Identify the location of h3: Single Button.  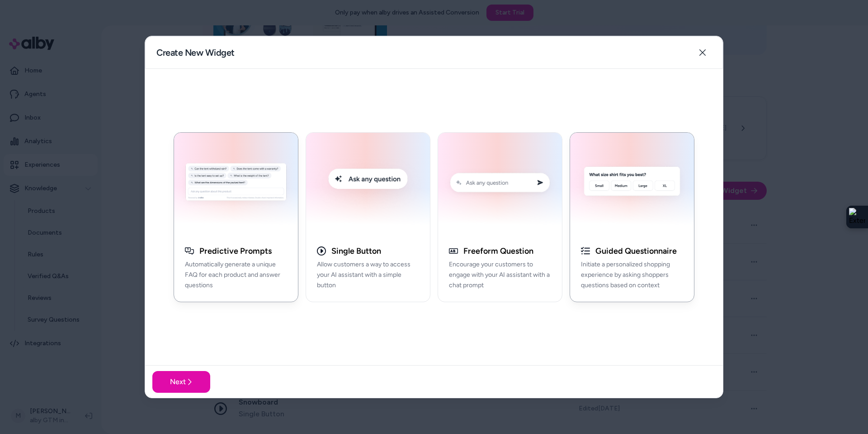
(356, 251).